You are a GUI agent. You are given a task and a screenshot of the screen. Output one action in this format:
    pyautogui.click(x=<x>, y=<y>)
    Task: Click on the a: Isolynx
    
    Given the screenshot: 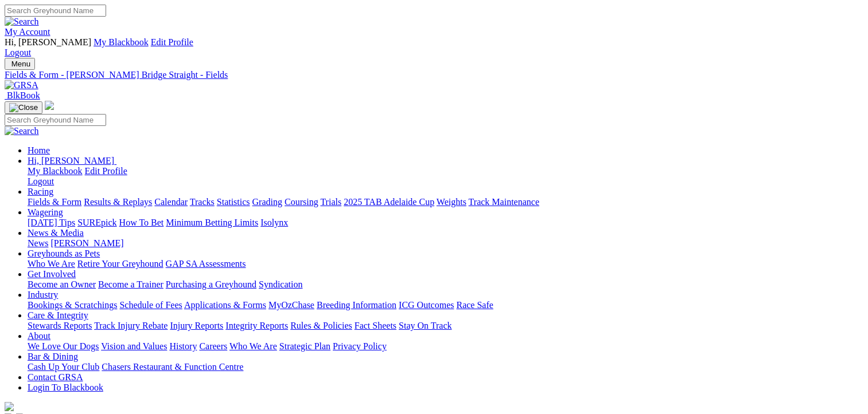 What is the action you would take?
    pyautogui.click(x=274, y=222)
    